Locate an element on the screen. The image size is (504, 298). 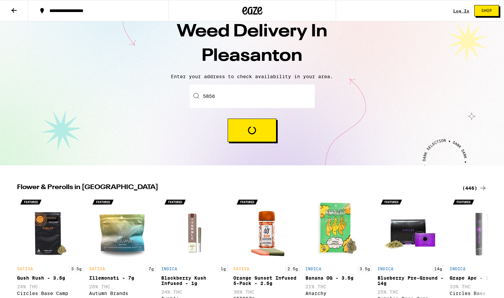
img: Circles Base Camp - Gush Rush - 3.5g is located at coordinates (50, 229).